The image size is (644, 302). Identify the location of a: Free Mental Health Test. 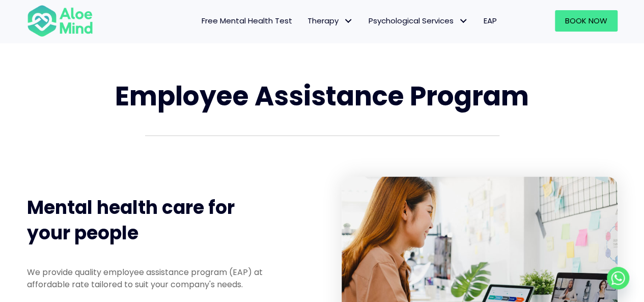
(247, 21).